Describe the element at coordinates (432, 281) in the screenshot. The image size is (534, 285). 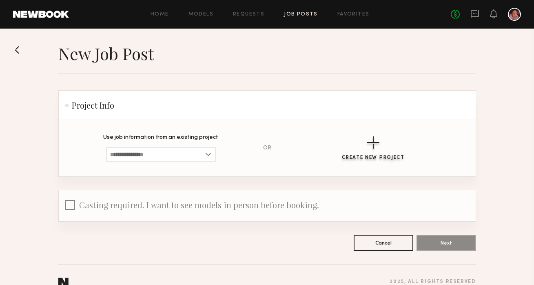
I see `div: 2025 , all rights reserved` at that location.